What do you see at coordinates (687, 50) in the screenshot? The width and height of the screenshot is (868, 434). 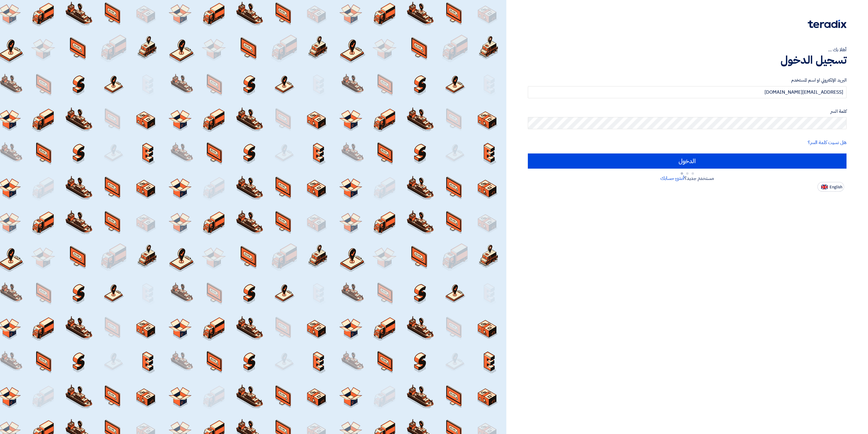 I see `div: أهلا بك ...` at bounding box center [687, 50].